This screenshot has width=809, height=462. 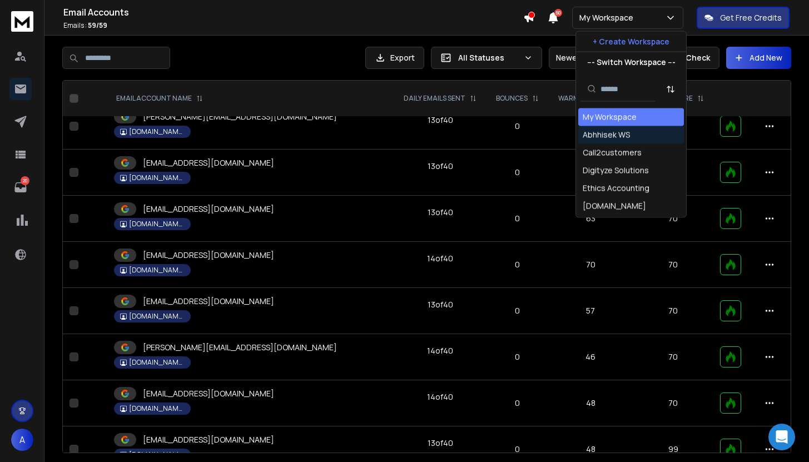 I want to click on button: + Create Workspace, so click(x=631, y=42).